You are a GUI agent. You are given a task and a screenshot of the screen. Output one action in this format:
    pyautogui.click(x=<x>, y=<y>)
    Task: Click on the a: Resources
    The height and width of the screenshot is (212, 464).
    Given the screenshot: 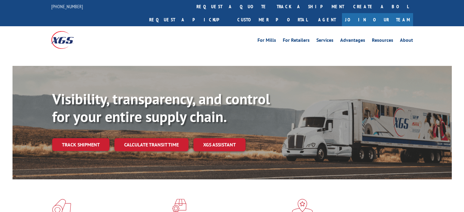 What is the action you would take?
    pyautogui.click(x=382, y=41)
    